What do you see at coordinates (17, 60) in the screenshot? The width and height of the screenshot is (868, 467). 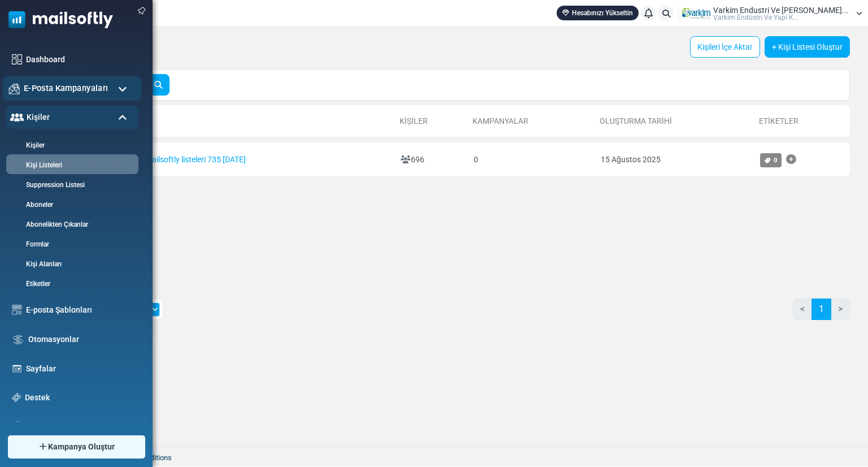 I see `img: dashboard-icon.svg` at bounding box center [17, 60].